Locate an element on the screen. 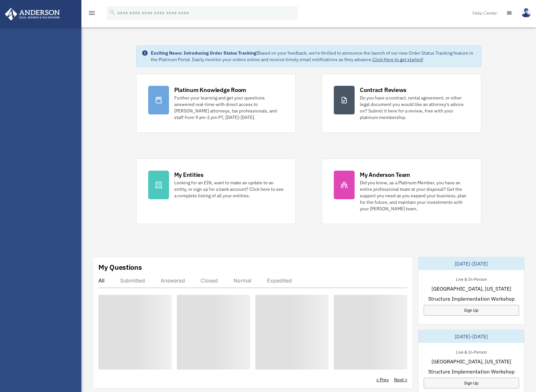 This screenshot has width=536, height=392. div: My Entities is located at coordinates (189, 175).